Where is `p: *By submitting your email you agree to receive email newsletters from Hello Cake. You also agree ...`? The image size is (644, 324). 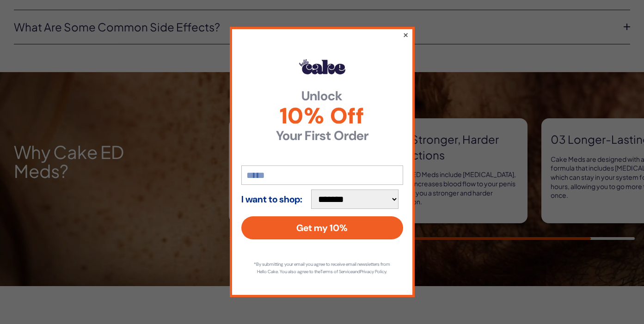 p: *By submitting your email you agree to receive email newsletters from Hello Cake. You also agree ... is located at coordinates (322, 268).